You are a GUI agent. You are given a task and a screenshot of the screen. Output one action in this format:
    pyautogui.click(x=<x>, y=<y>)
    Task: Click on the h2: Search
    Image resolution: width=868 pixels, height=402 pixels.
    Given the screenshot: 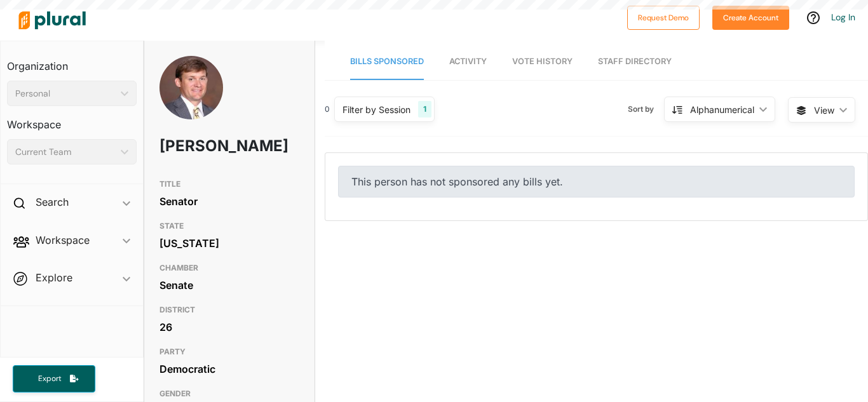 What is the action you would take?
    pyautogui.click(x=52, y=202)
    